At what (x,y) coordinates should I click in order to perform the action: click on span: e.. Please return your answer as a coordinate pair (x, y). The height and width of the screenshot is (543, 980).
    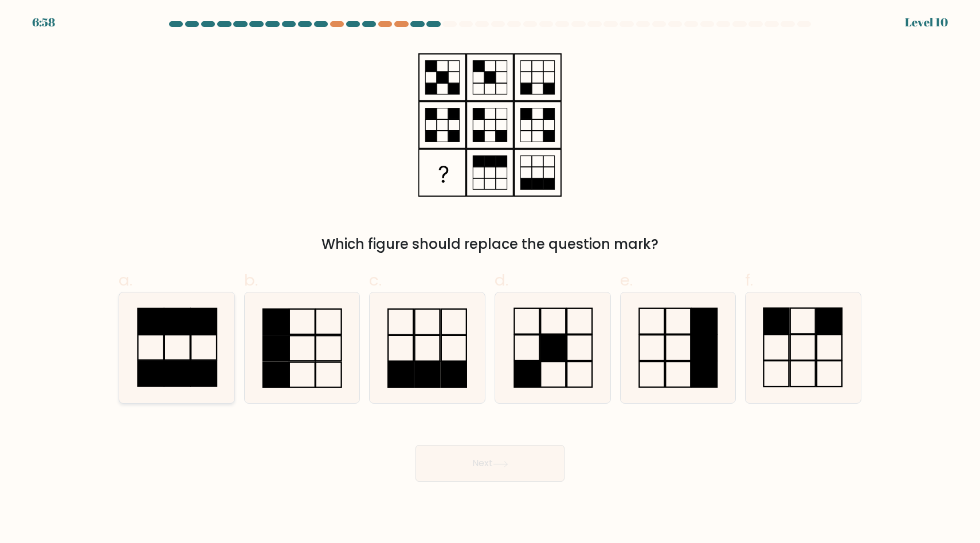
    Looking at the image, I should click on (627, 279).